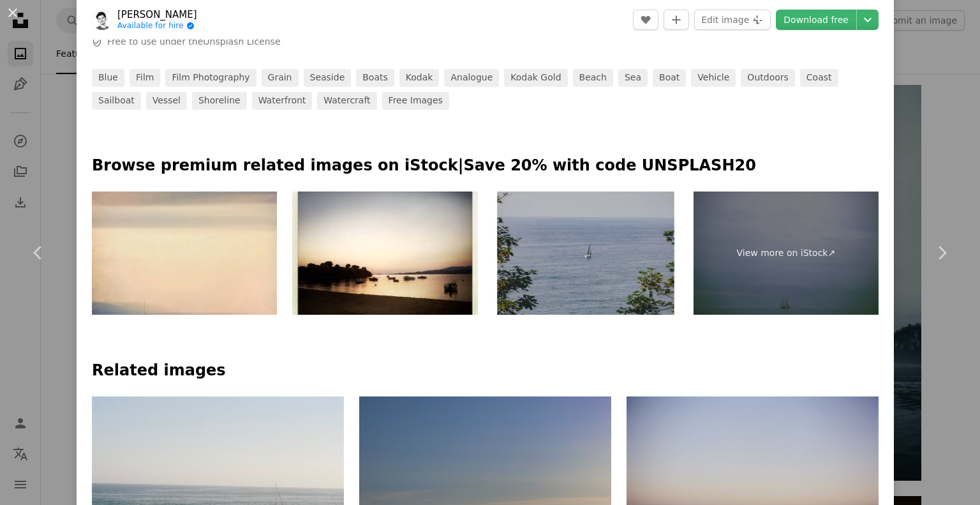  I want to click on button: Choose download size, so click(867, 19).